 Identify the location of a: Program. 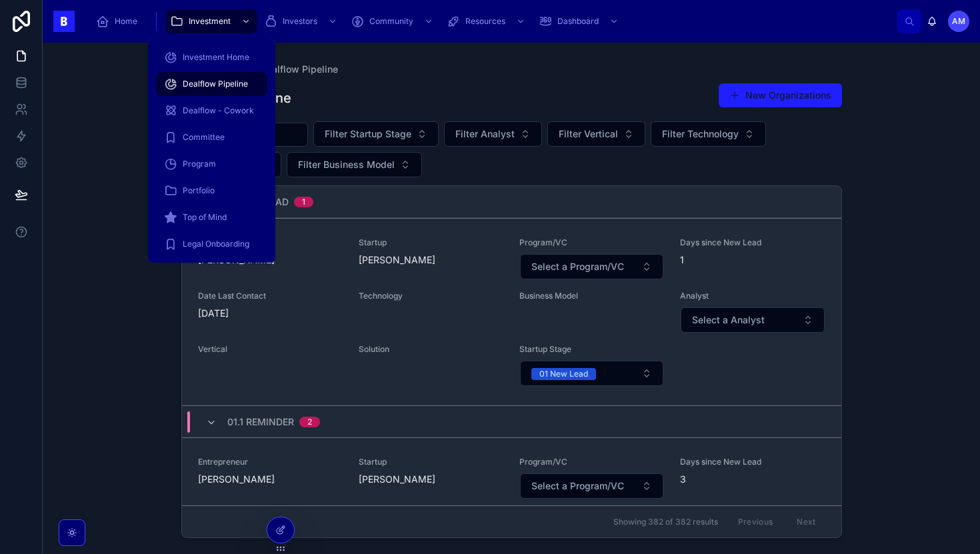
(211, 164).